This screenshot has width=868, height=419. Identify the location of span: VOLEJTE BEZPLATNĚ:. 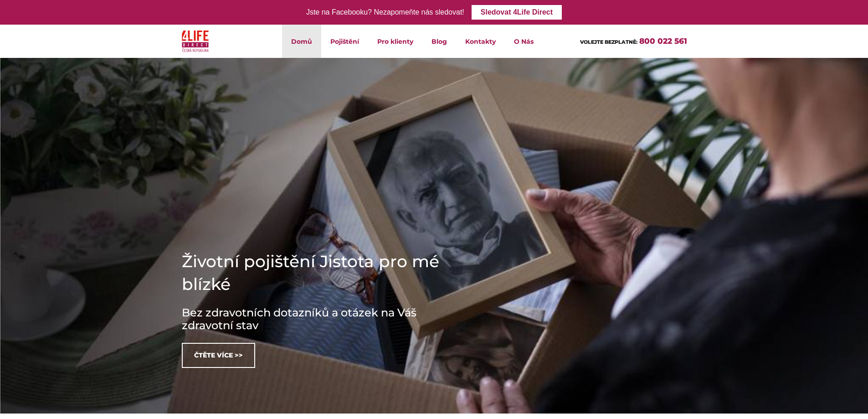
(609, 42).